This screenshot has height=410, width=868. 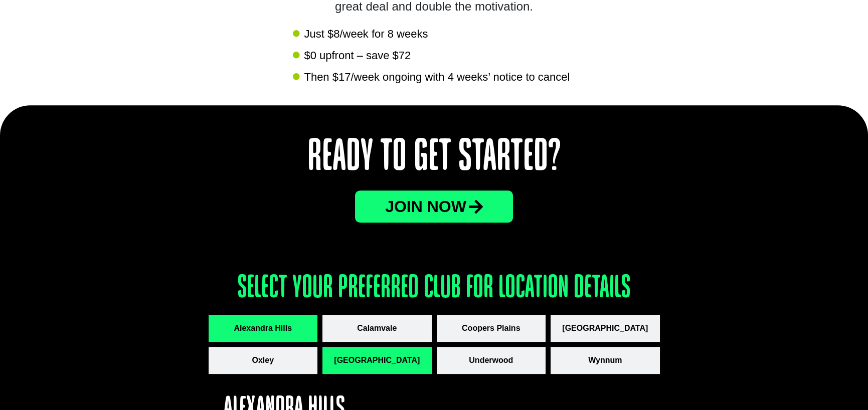 What do you see at coordinates (356, 55) in the screenshot?
I see `span: $0 upfront – save $72` at bounding box center [356, 55].